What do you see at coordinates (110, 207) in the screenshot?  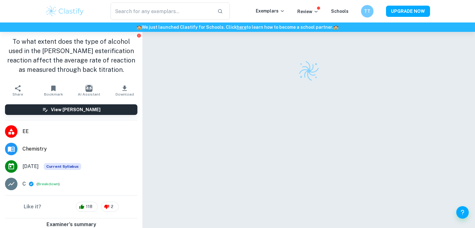 I see `div: 2` at bounding box center [110, 207].